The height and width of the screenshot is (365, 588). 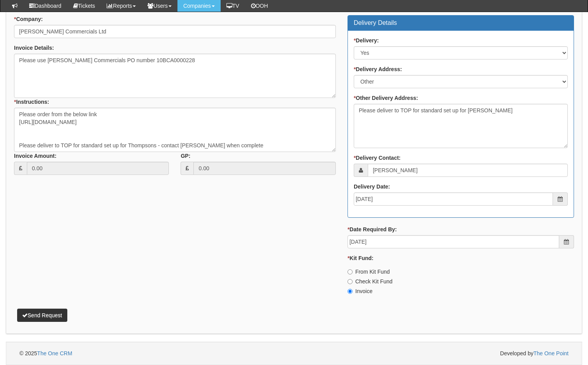 I want to click on label: Company:, so click(x=28, y=19).